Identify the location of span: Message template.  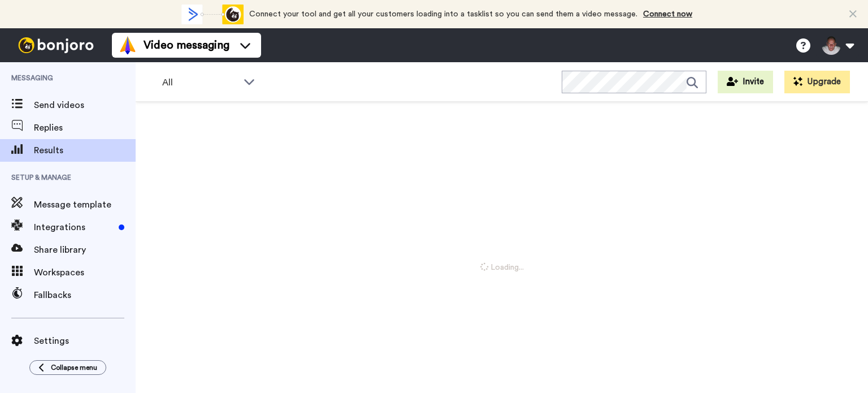
(85, 205).